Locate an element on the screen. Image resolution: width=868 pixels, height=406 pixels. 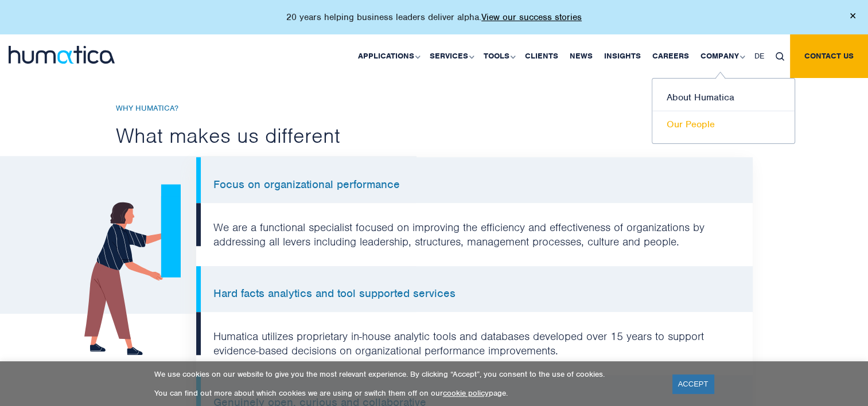
p: We use cookies on our website to give you the most relevant experience. By clicking “Accept”, you... is located at coordinates (406, 374).